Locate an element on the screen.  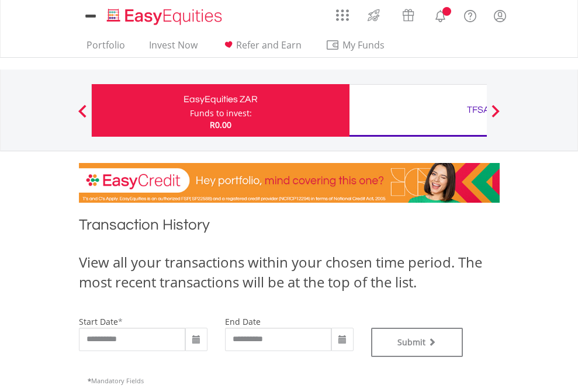
span: My Funds is located at coordinates (363, 45).